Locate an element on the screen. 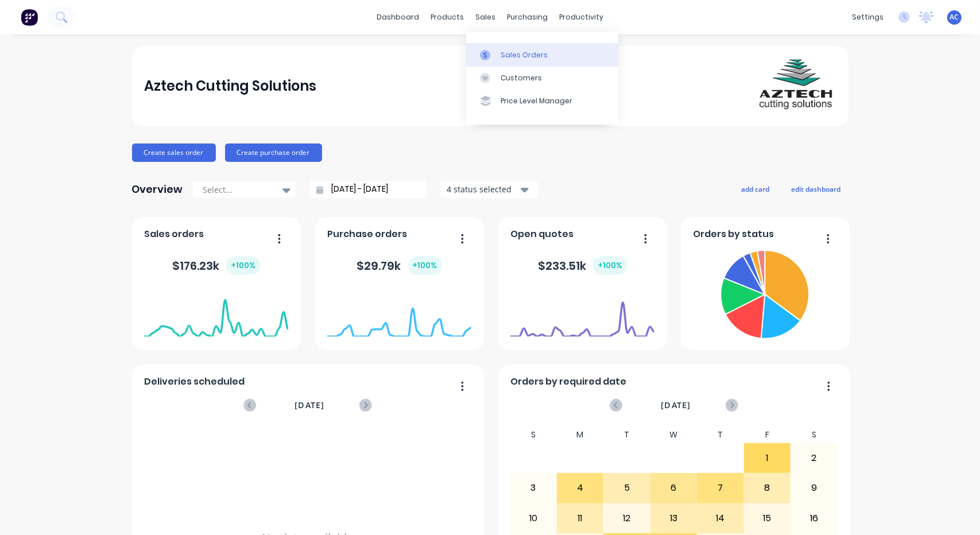  span: Sales orders is located at coordinates (174, 235).